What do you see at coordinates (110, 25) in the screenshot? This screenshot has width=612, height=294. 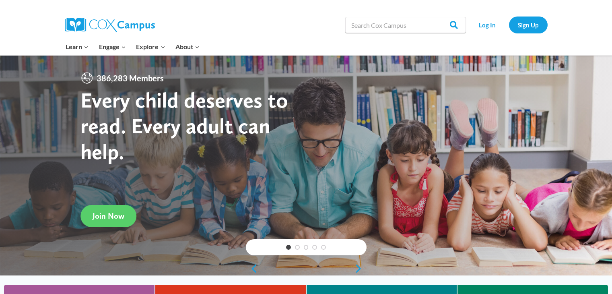 I see `img: Cox Campus` at bounding box center [110, 25].